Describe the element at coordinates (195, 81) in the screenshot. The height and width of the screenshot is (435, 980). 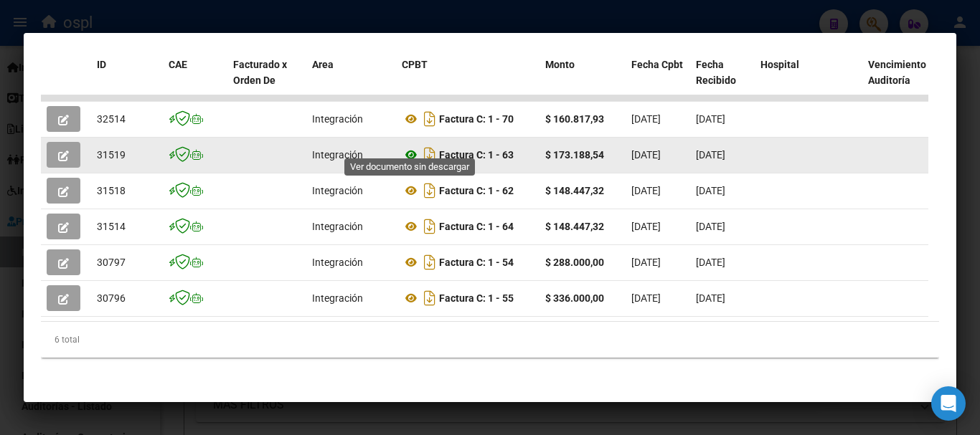
I see `datatable-header-cell: CAE` at that location.